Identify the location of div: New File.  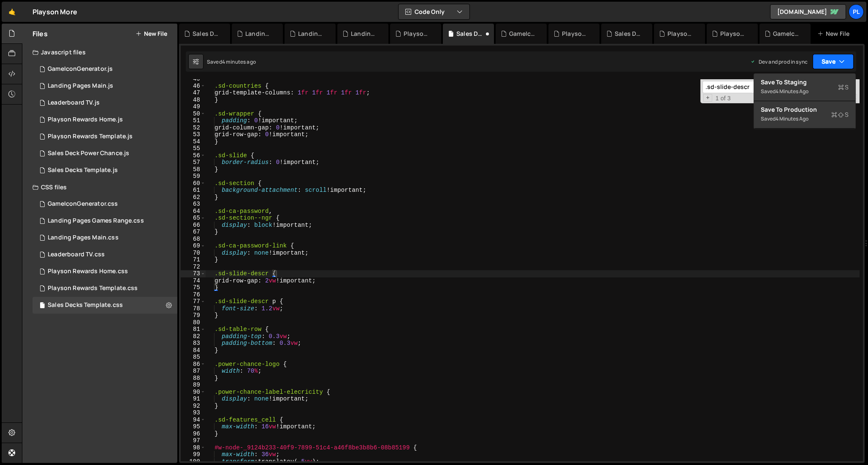
(835, 34).